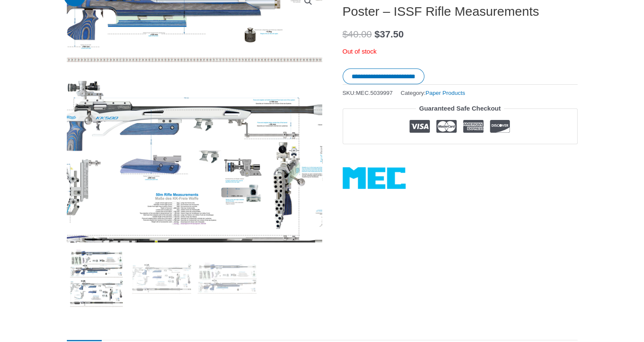  What do you see at coordinates (374, 92) in the screenshot?
I see `span: MEC.5039997` at bounding box center [374, 92].